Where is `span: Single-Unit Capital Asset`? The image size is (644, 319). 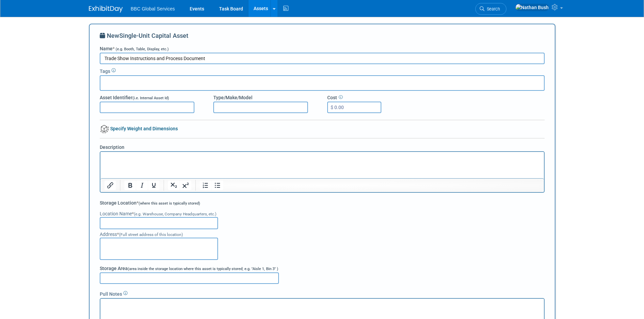 span: Single-Unit Capital Asset is located at coordinates (154, 36).